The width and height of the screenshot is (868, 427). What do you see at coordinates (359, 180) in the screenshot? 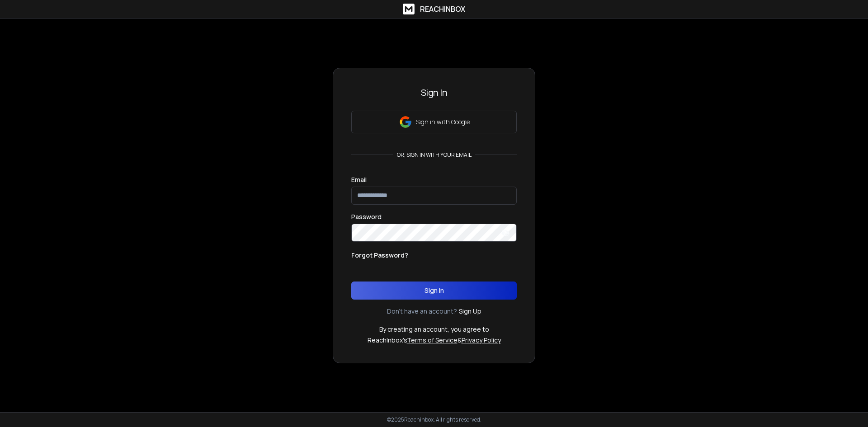
I see `label: Email` at bounding box center [359, 180].